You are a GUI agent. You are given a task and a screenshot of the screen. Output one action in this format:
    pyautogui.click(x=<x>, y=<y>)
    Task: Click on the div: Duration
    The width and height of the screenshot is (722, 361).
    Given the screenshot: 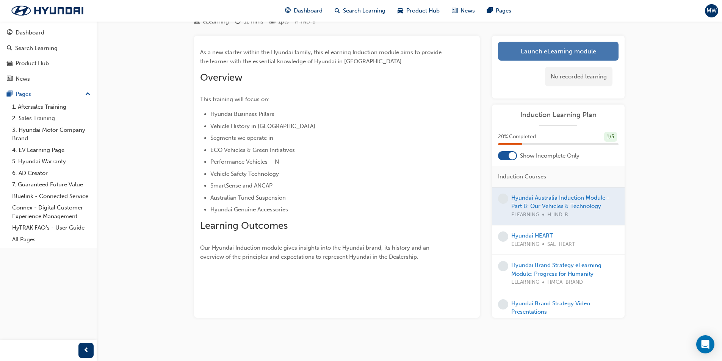 What is the action you would take?
    pyautogui.click(x=249, y=22)
    